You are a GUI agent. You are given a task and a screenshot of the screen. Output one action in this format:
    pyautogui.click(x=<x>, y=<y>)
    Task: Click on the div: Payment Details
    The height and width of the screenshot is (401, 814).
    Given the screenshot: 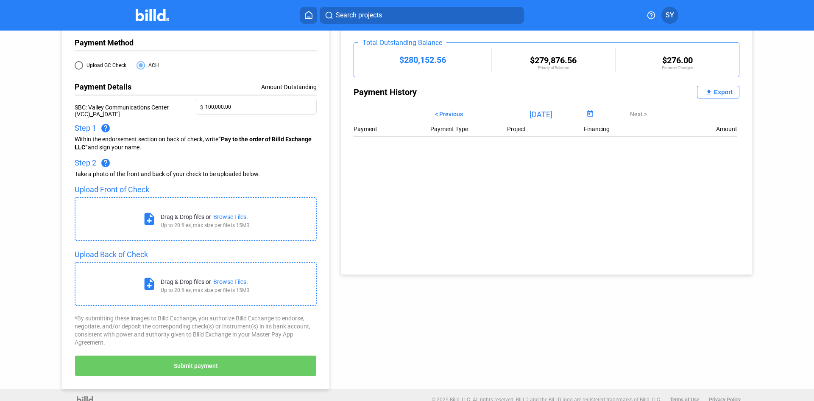 What is the action you would take?
    pyautogui.click(x=135, y=87)
    